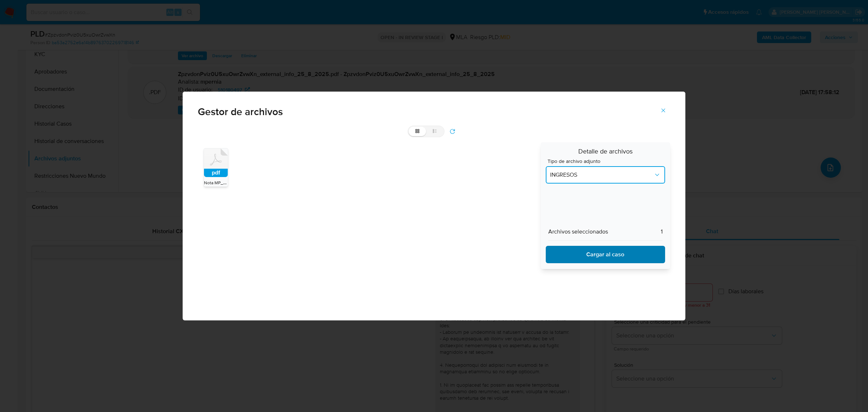 The height and width of the screenshot is (412, 868). Describe the element at coordinates (578, 232) in the screenshot. I see `span: Archivos seleccionados` at that location.